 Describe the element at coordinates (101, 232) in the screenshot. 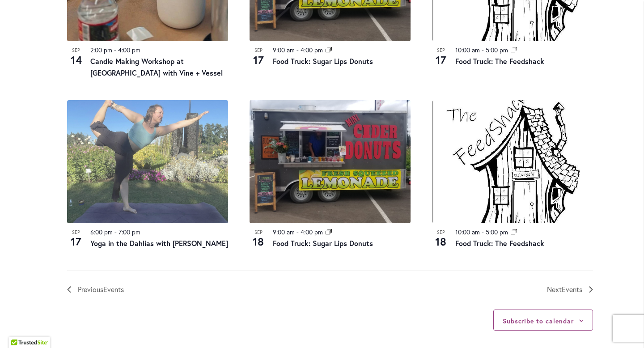

I see `time: 6:00 pm` at that location.